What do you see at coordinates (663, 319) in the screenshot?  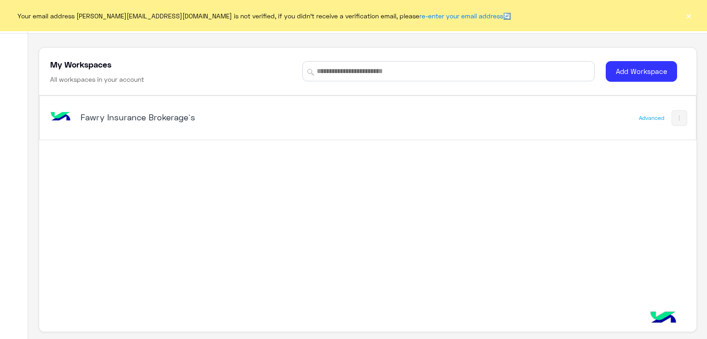 I see `img: hulul-logo.png` at bounding box center [663, 319].